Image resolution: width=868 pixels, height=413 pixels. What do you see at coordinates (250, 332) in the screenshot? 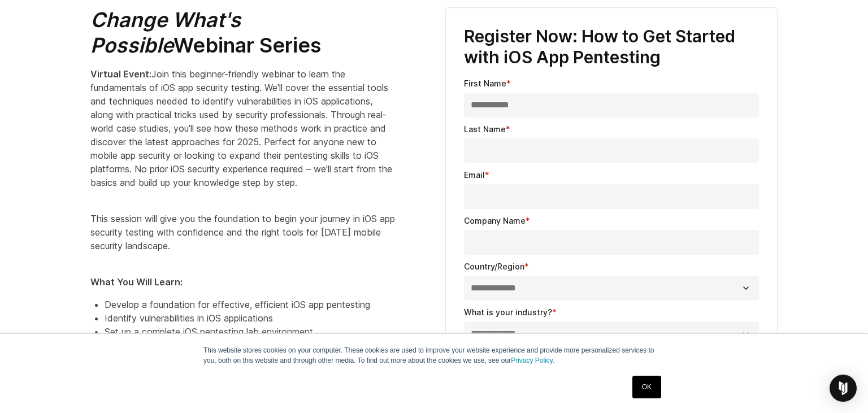
I see `li: Set up a complete iOS pentesting lab environment` at bounding box center [250, 332].